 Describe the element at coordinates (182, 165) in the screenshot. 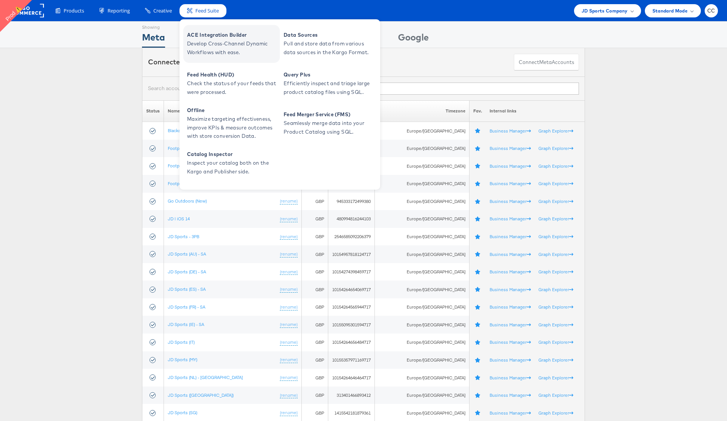

I see `a: Footpatrol (FR)` at that location.